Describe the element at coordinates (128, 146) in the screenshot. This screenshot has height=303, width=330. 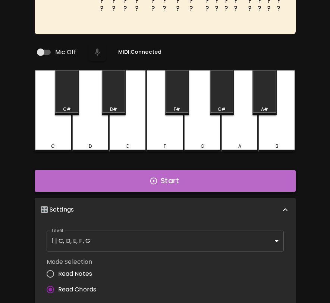
I see `div: E` at that location.